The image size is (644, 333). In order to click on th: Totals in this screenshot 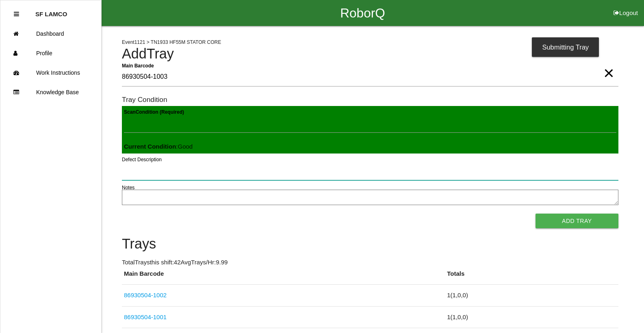, I will do `click(531, 277)`.